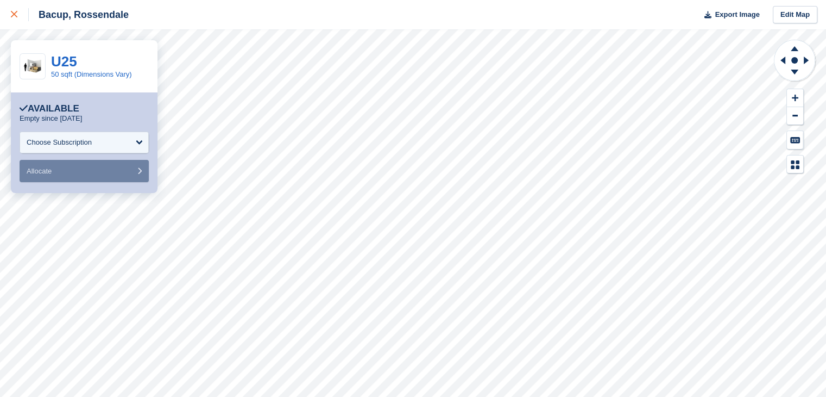 This screenshot has width=826, height=397. I want to click on a: Edit Map, so click(796, 15).